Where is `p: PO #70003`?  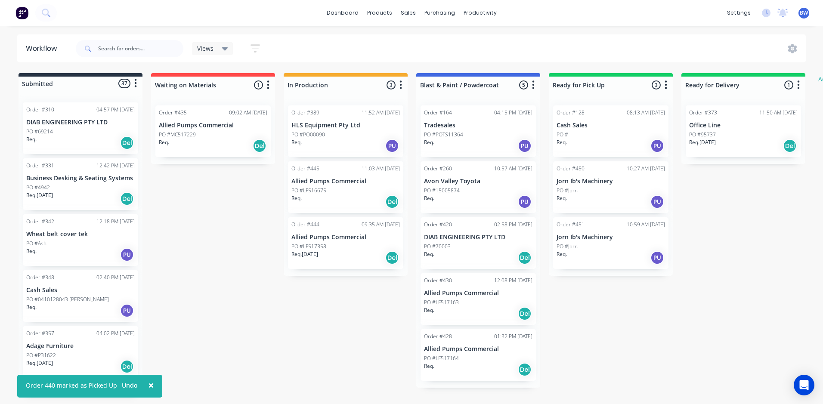
p: PO #70003 is located at coordinates (437, 247).